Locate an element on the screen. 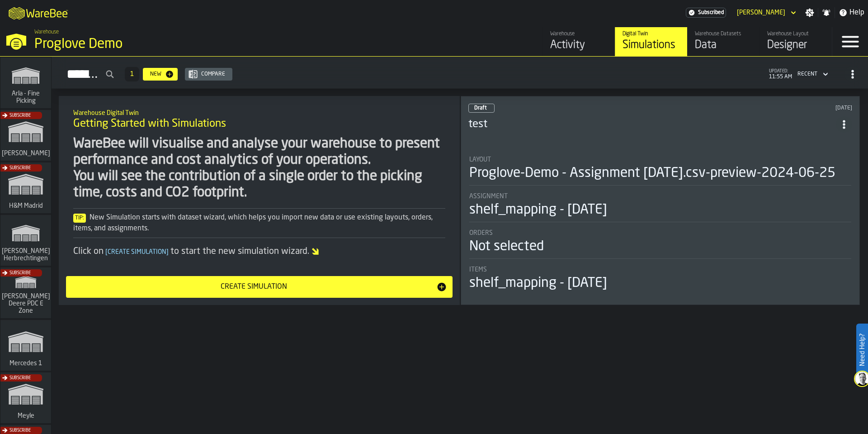  div: ItemListCard- is located at coordinates (259, 201).